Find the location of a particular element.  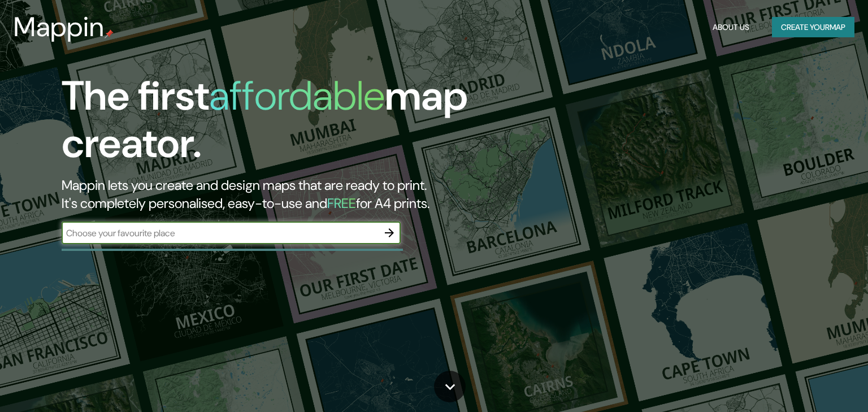

h2: Mappin lets you create and design maps that are ready to print. It's completely personalised, eas... is located at coordinates (279, 194).